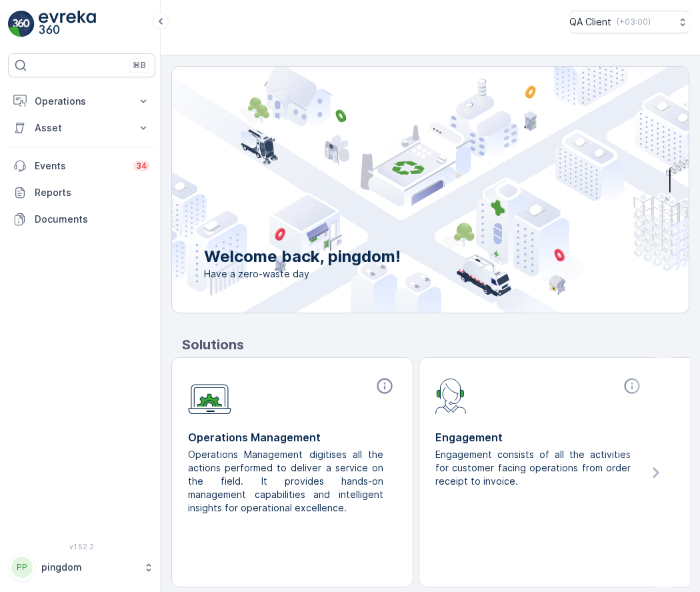  I want to click on p: pingdom, so click(89, 567).